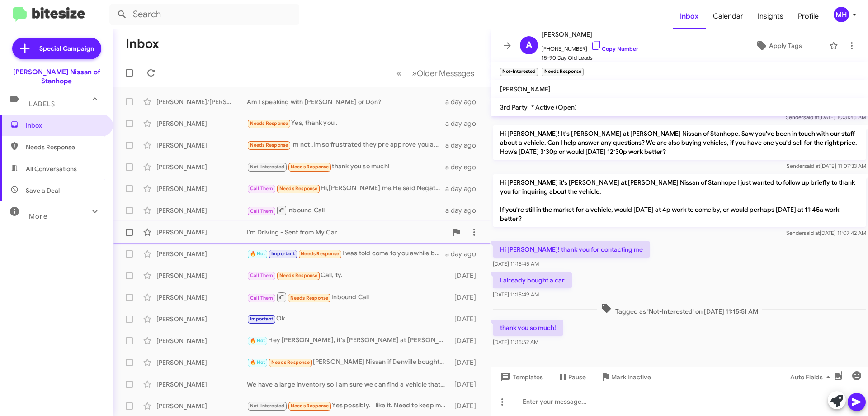 The image size is (868, 416). I want to click on div: Yes possibly. I like it. Need to keep my payment mid $300's, so click(348, 406).